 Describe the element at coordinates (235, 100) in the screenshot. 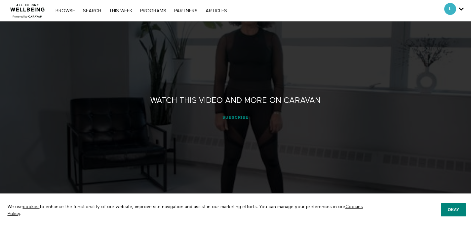

I see `h2: Watch this video and more on CARAVAN` at that location.